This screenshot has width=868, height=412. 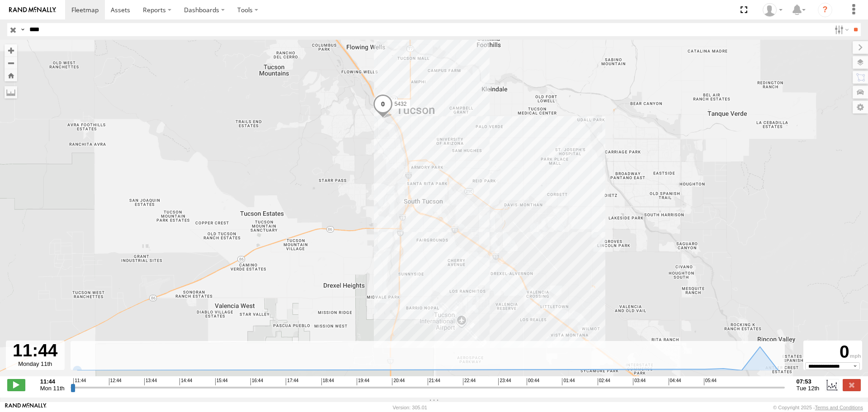 What do you see at coordinates (16, 385) in the screenshot?
I see `label: Play/Stop` at bounding box center [16, 385].